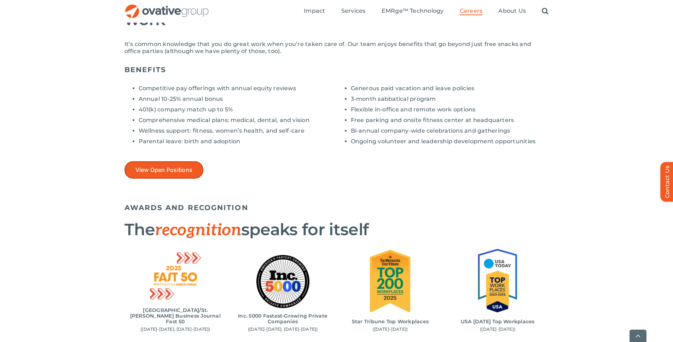  I want to click on li: 3-month sabbatical program, so click(450, 99).